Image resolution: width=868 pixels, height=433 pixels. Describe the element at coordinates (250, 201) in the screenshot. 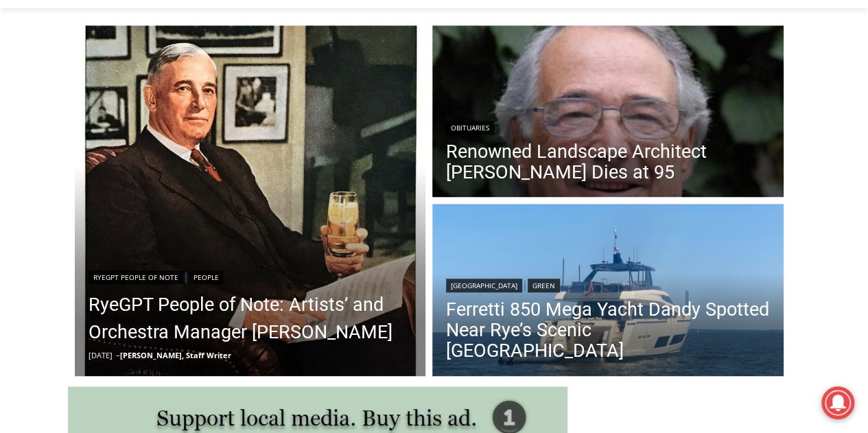

I see `a: Read More RyeGPT People of Note: Artists’ and Orchestra Manager Arthur Judson` at that location.